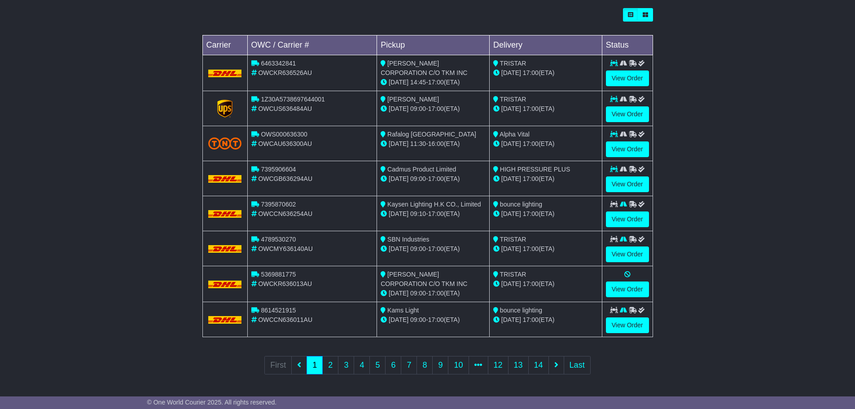 This screenshot has height=409, width=855. Describe the element at coordinates (315, 365) in the screenshot. I see `a: 1` at that location.